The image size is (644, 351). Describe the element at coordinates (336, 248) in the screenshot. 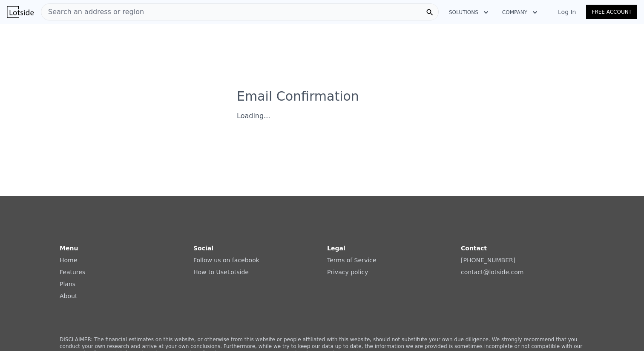

I see `strong: Legal` at that location.